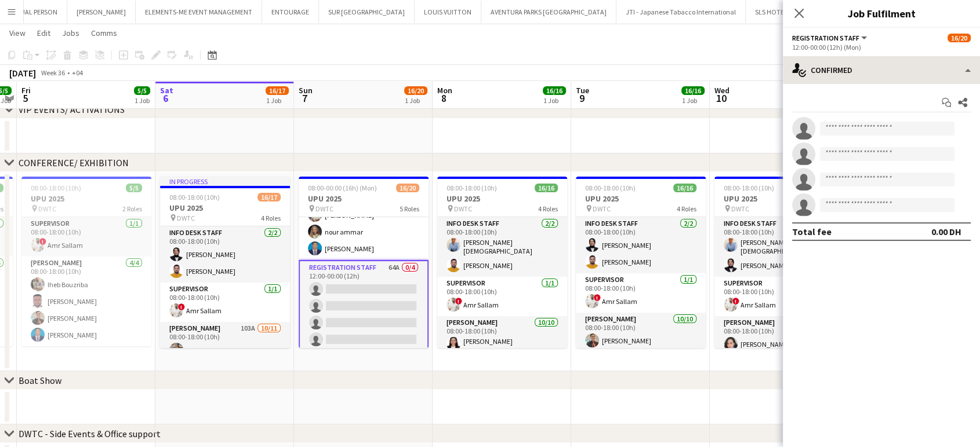  What do you see at coordinates (582, 90) in the screenshot?
I see `span: Tue` at bounding box center [582, 90].